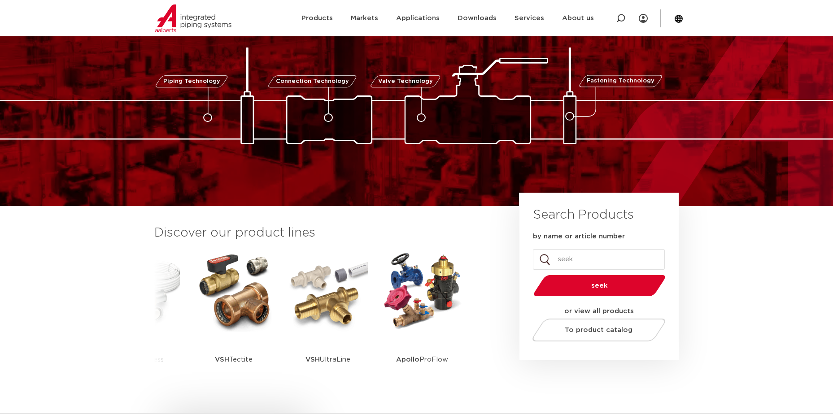 Image resolution: width=833 pixels, height=414 pixels. I want to click on a: VSHUltraLine, so click(328, 319).